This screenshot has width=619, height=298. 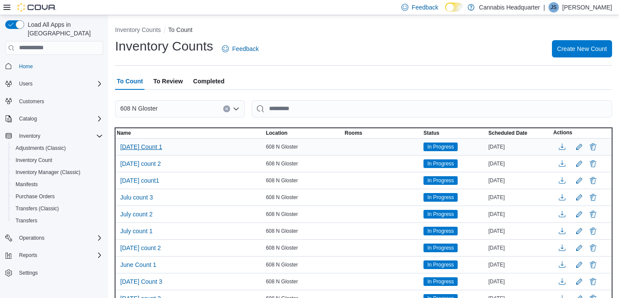 I want to click on span: Users, so click(x=59, y=84).